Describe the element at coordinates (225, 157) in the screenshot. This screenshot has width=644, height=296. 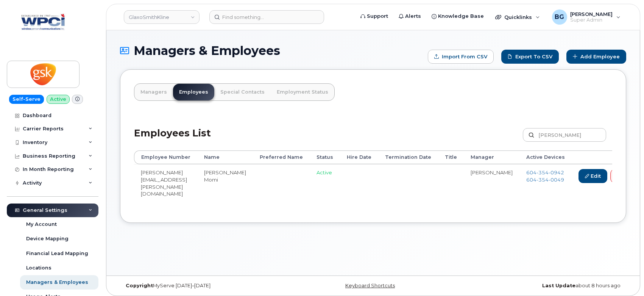
I see `th: Name` at that location.